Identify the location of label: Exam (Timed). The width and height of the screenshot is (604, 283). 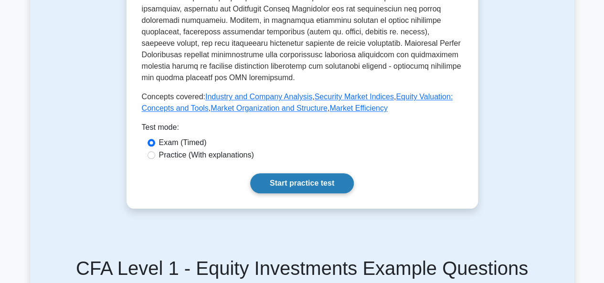
(183, 143).